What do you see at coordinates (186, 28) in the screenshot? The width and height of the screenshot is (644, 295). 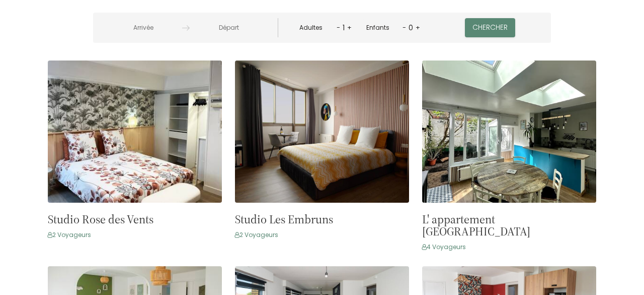 I see `img: guests` at bounding box center [186, 28].